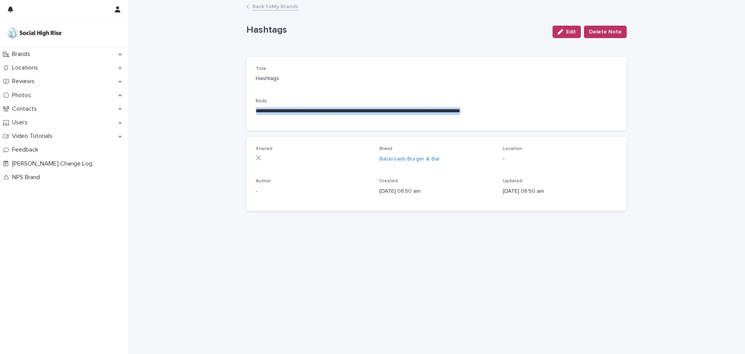 This screenshot has width=745, height=354. What do you see at coordinates (389, 181) in the screenshot?
I see `span: Created` at bounding box center [389, 181].